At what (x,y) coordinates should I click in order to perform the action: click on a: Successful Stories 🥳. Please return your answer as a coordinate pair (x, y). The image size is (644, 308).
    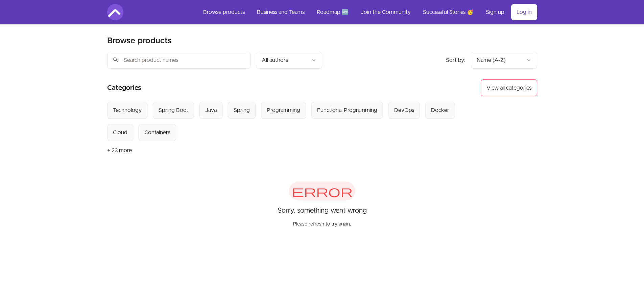
    Looking at the image, I should click on (449, 12).